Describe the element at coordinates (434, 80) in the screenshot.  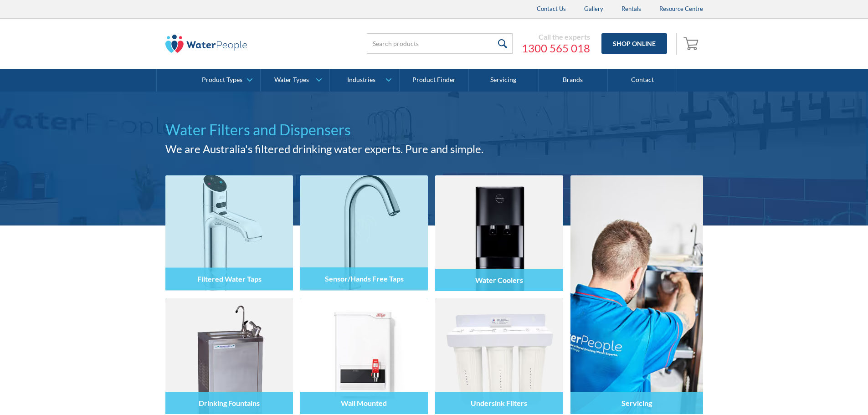
I see `a: Product Finder` at that location.